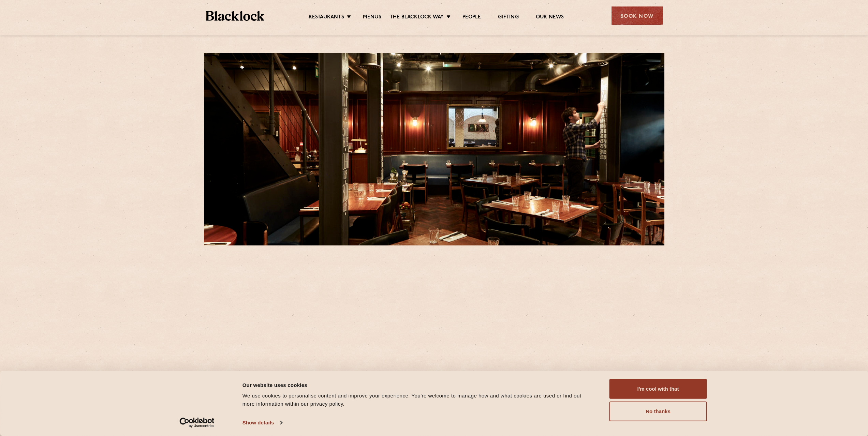 The height and width of the screenshot is (436, 868). Describe the element at coordinates (235, 16) in the screenshot. I see `img: BL_Textured_Logo-footer-cropped.svg` at that location.